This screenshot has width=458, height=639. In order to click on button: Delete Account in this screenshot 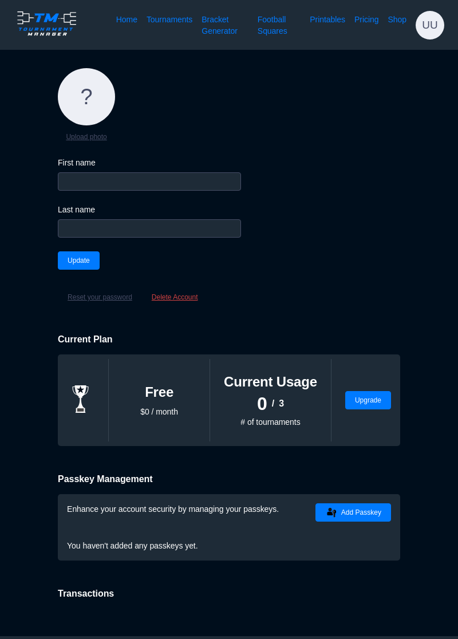, I will do `click(175, 297)`.